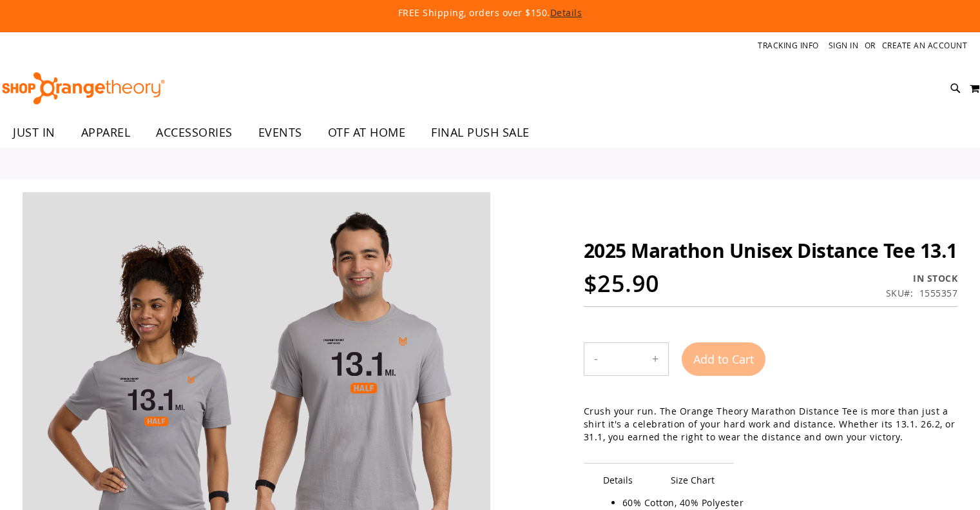  Describe the element at coordinates (34, 132) in the screenshot. I see `span: JUST IN` at that location.